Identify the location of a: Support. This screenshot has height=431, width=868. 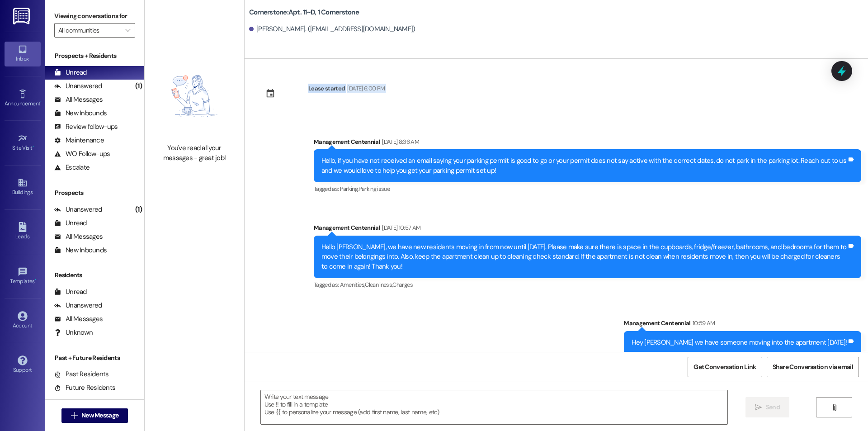
(23, 364).